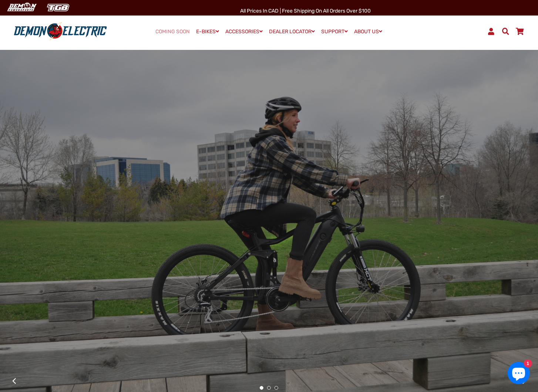  Describe the element at coordinates (173, 32) in the screenshot. I see `a: COMING SOON` at that location.